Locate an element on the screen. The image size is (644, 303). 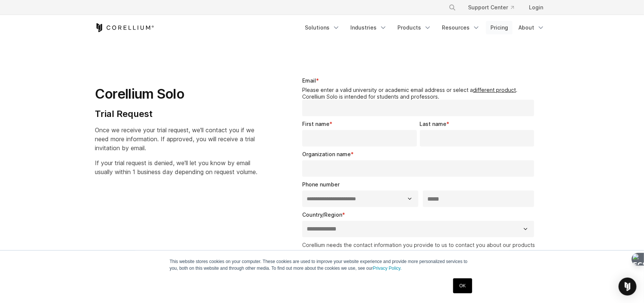
a: Products is located at coordinates (414, 28).